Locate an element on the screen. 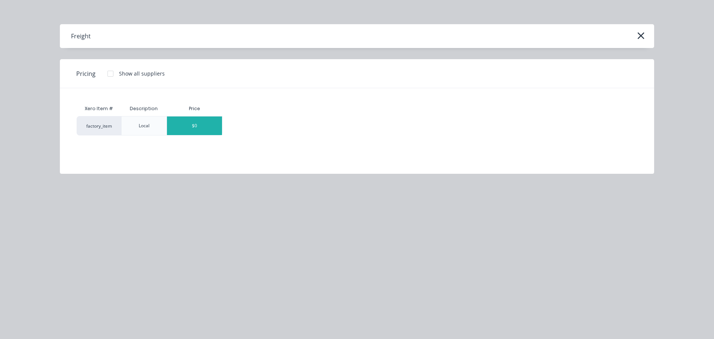 This screenshot has width=714, height=339. div: Local is located at coordinates (144, 126).